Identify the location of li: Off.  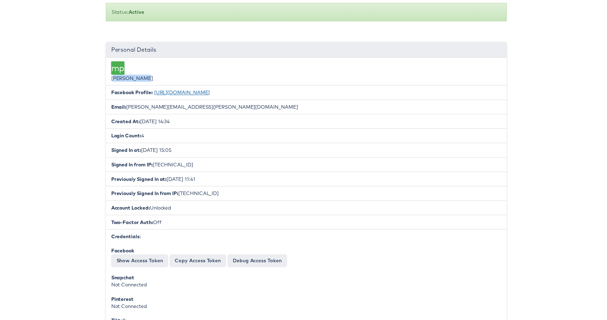
(306, 224).